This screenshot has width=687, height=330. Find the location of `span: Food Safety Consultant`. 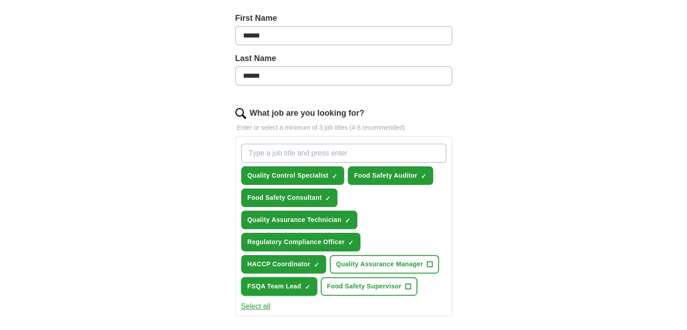

span: Food Safety Consultant is located at coordinates (284, 197).